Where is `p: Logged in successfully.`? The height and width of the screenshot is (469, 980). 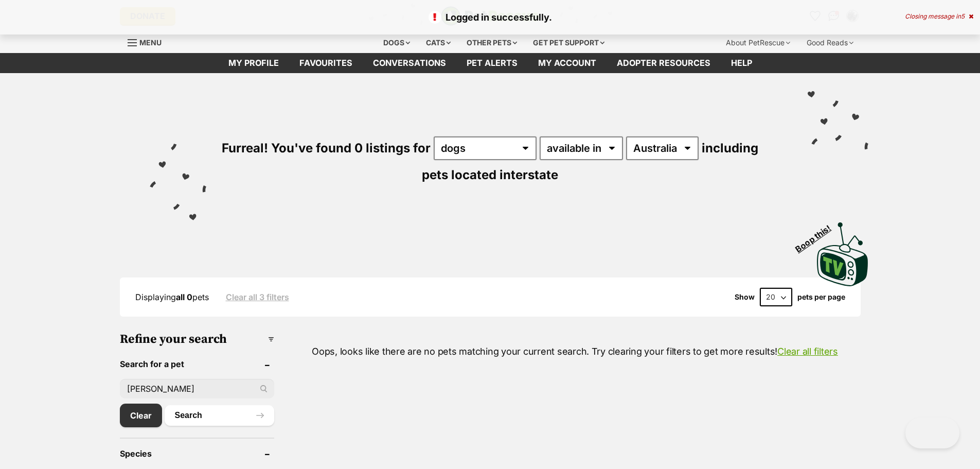 p: Logged in successfully. is located at coordinates (490, 17).